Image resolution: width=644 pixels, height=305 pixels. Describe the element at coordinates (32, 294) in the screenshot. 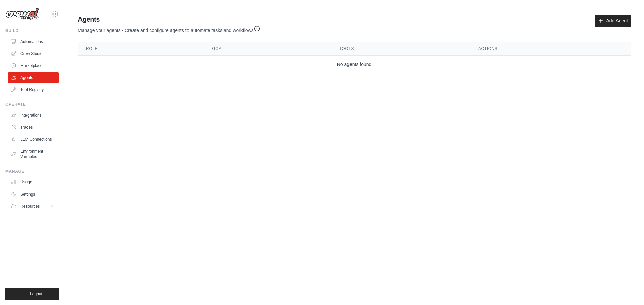

I see `button: Logout` at that location.